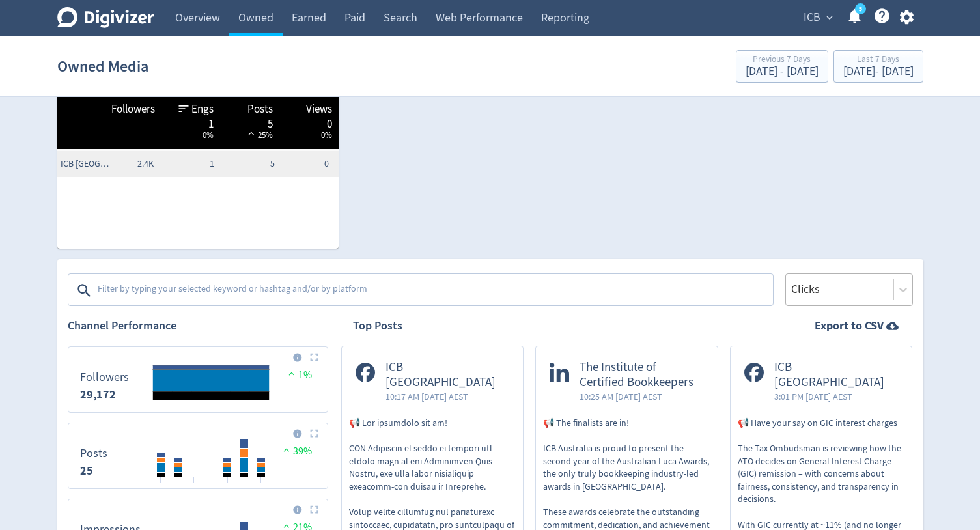  Describe the element at coordinates (849, 325) in the screenshot. I see `strong: Export to CSV` at that location.